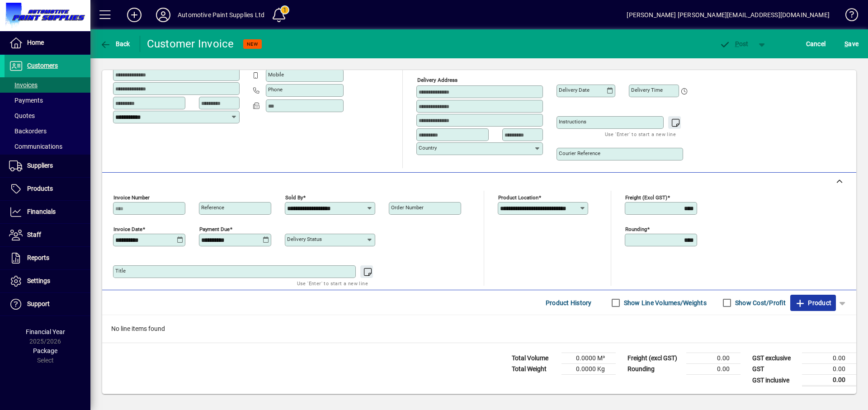  I want to click on span: Cancel, so click(816, 44).